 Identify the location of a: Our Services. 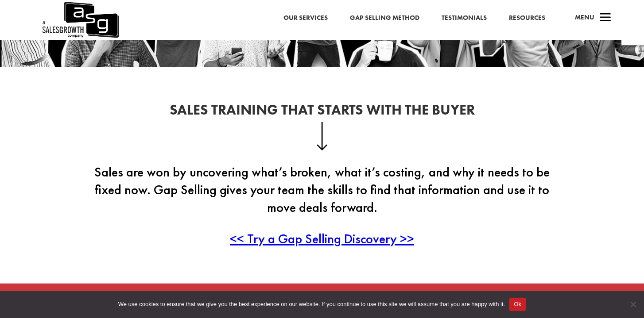
(305, 18).